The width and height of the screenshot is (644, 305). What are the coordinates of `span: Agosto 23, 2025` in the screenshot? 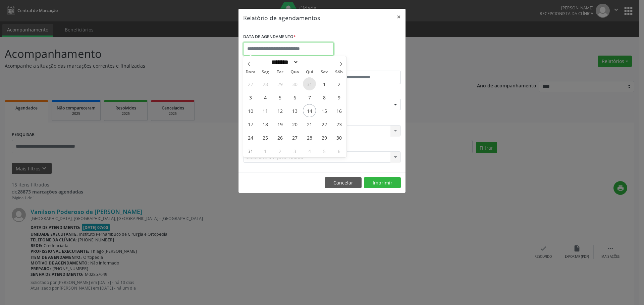 It's located at (339, 124).